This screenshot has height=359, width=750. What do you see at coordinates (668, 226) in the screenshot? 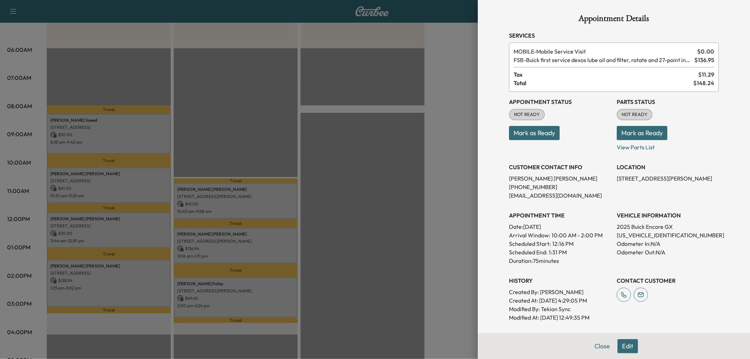
I see `p: 2025 Buick Encore GX` at bounding box center [668, 226].